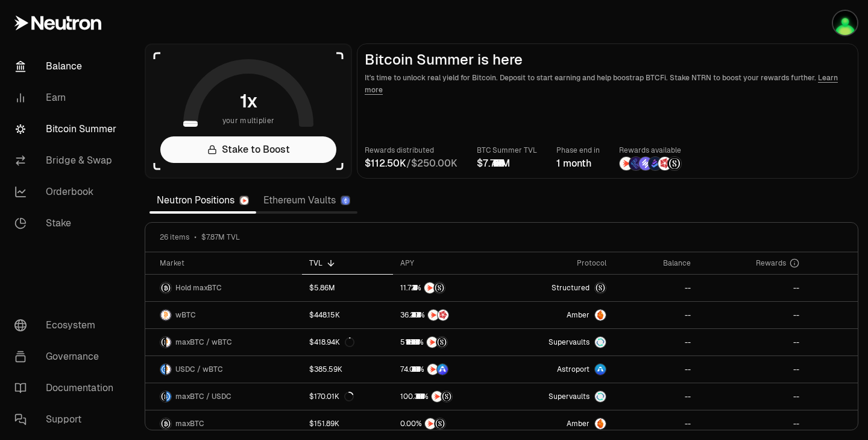 The width and height of the screenshot is (868, 440). Describe the element at coordinates (448, 370) in the screenshot. I see `a: NTRNASTRO` at that location.